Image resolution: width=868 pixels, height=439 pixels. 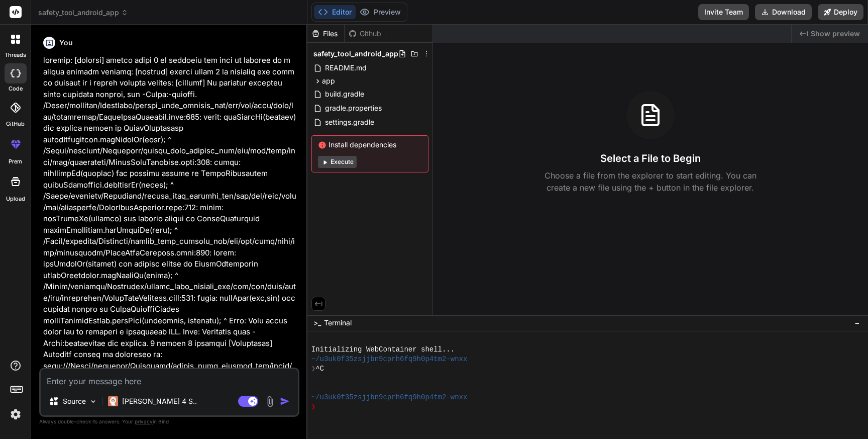 What do you see at coordinates (353, 108) in the screenshot?
I see `span: gradle.properties` at bounding box center [353, 108].